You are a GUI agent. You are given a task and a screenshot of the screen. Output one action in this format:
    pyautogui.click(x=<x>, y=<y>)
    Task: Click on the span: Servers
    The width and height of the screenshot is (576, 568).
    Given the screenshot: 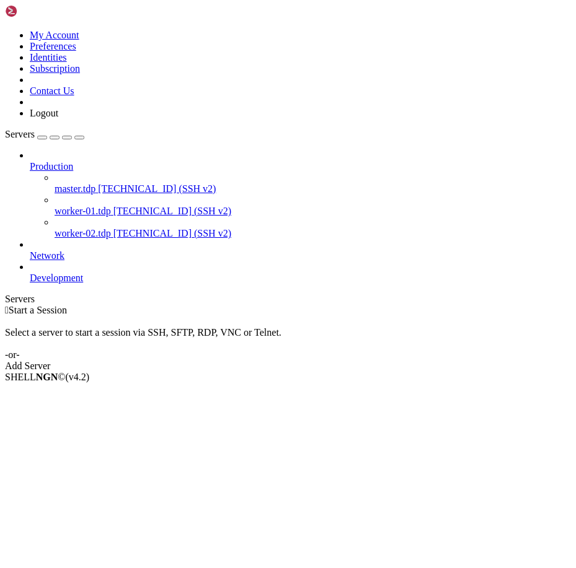 What is the action you would take?
    pyautogui.click(x=20, y=134)
    